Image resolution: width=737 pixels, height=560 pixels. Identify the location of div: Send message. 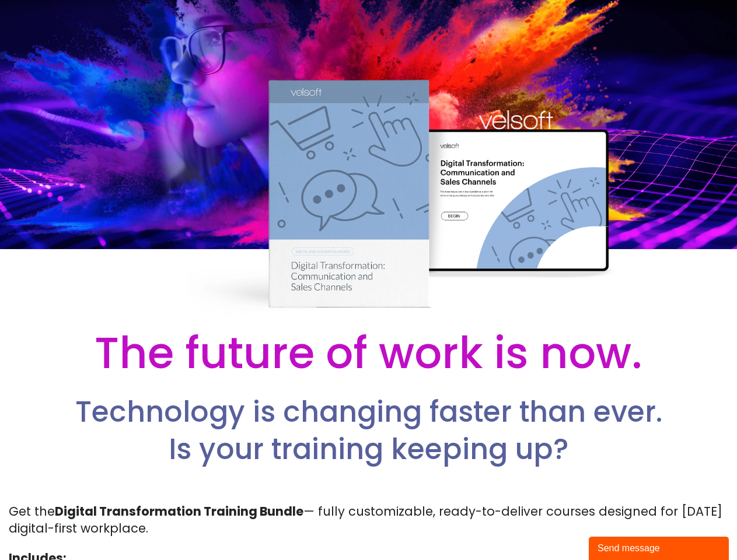
(70, 14).